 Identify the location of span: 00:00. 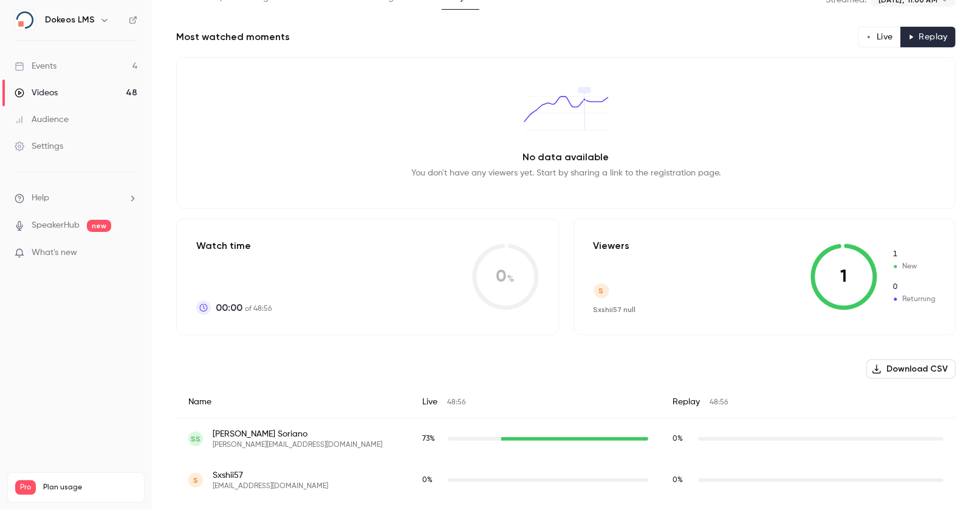
(229, 308).